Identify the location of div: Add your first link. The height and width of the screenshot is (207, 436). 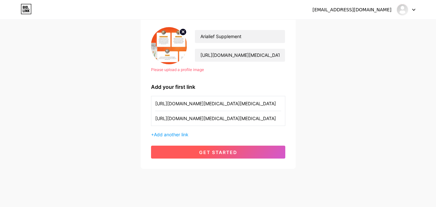
(218, 87).